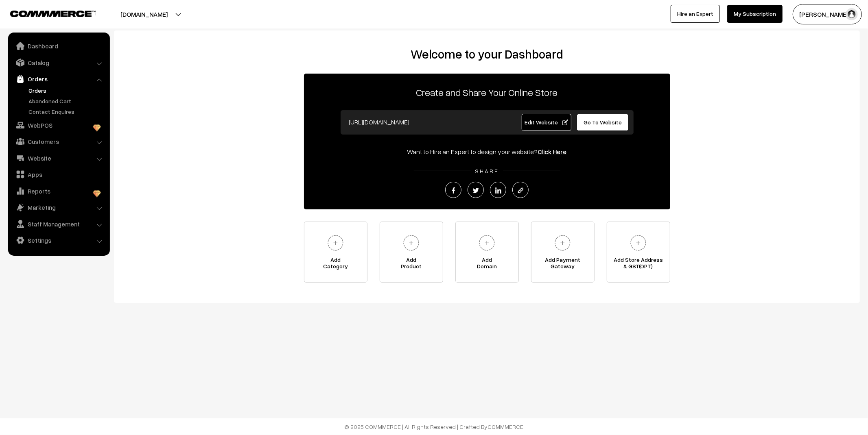  Describe the element at coordinates (59, 224) in the screenshot. I see `a: Staff Management` at that location.